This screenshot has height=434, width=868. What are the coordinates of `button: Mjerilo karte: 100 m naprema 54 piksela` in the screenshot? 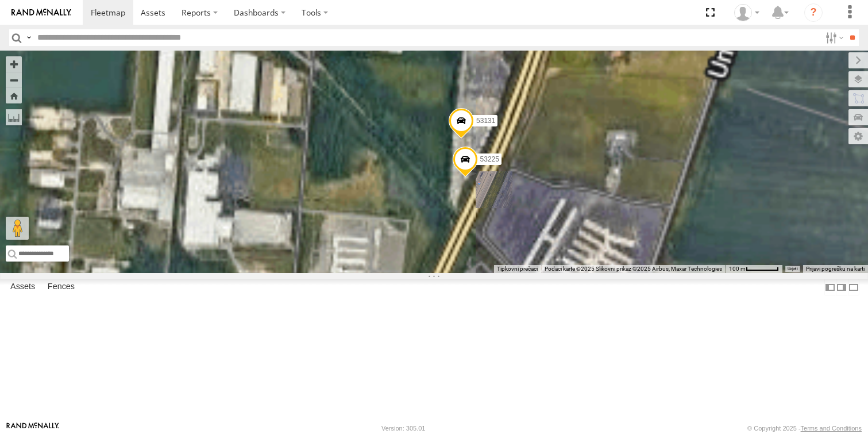 It's located at (754, 269).